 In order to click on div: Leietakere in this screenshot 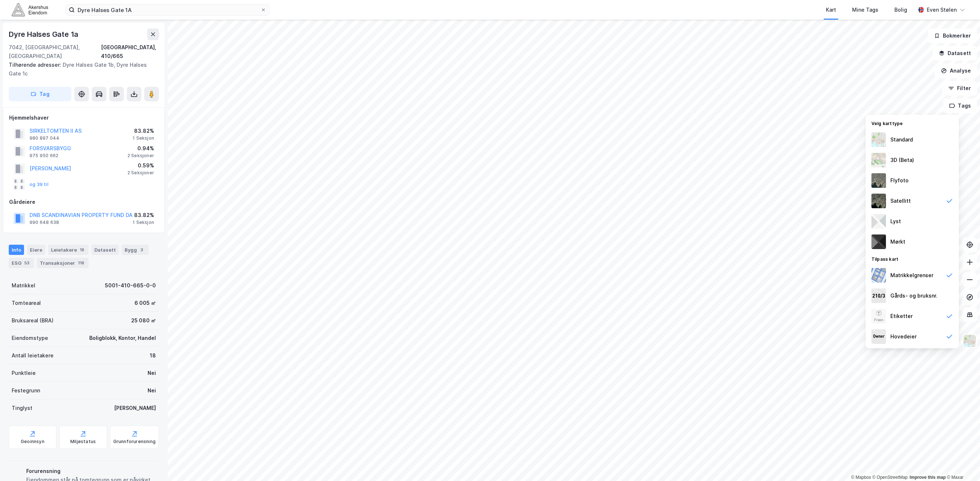, I will do `click(68, 250)`.